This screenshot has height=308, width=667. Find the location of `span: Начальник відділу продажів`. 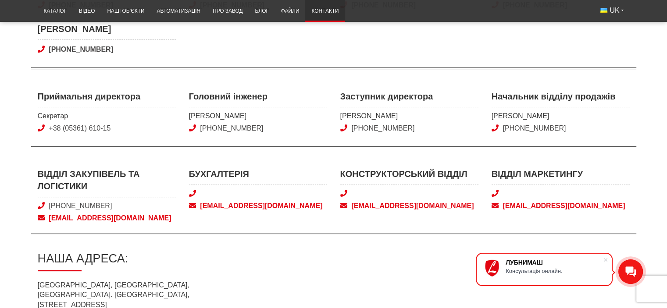

span: Начальник відділу продажів is located at coordinates (560, 99).